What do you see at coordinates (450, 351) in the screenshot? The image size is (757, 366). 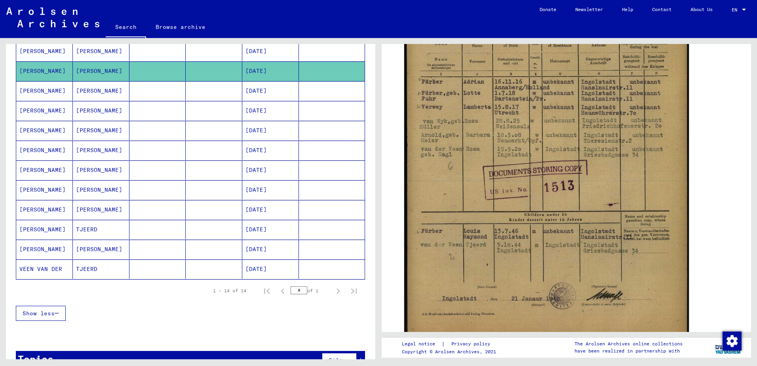 I see `p: Copyright © Arolsen Archives, 2021` at bounding box center [450, 351].